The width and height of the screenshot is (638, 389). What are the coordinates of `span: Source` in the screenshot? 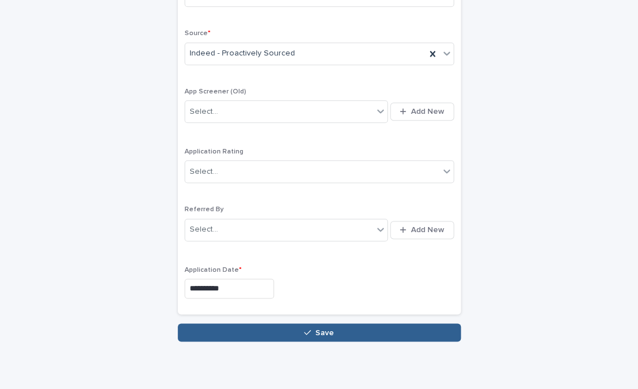 It's located at (198, 33).